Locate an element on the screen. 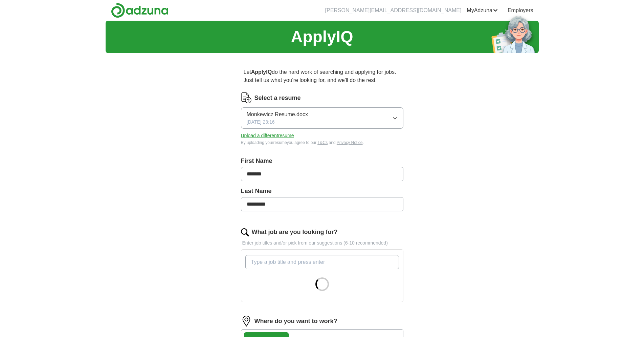 The width and height of the screenshot is (644, 337). label: Select a resume is located at coordinates (278, 98).